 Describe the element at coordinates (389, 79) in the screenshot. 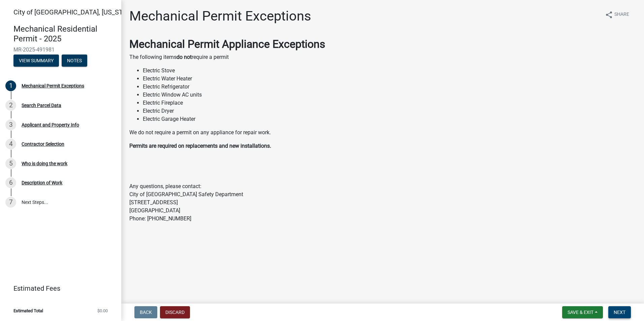

I see `li: Electric Water Heater` at that location.